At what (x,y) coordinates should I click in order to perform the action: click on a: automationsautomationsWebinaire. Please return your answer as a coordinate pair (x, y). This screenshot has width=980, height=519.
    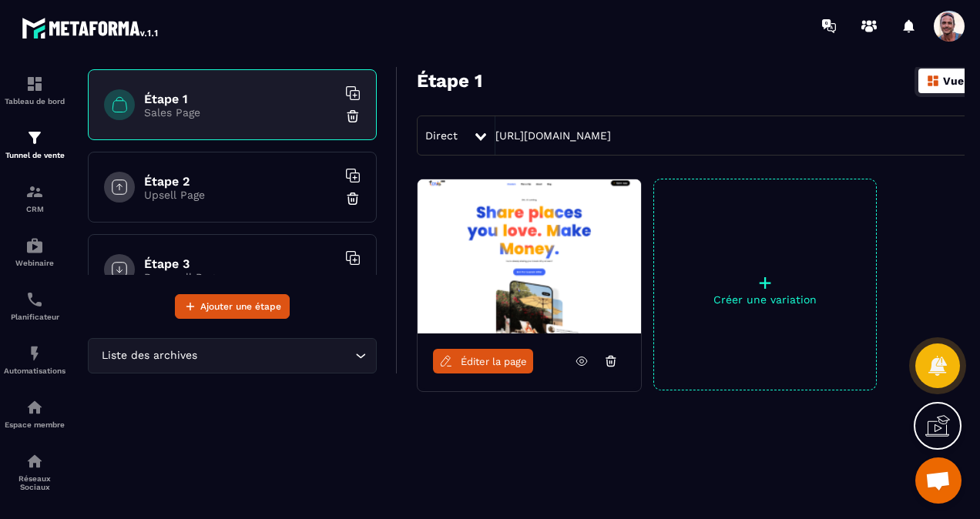
    Looking at the image, I should click on (35, 252).